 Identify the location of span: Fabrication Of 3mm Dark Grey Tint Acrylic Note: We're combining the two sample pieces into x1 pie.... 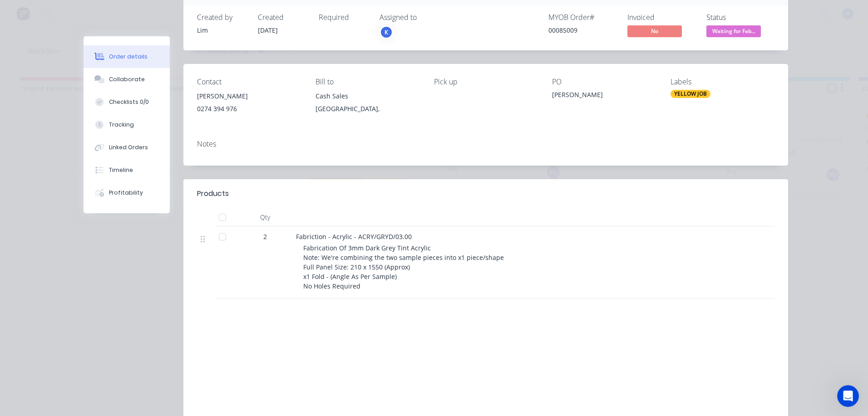
(403, 267).